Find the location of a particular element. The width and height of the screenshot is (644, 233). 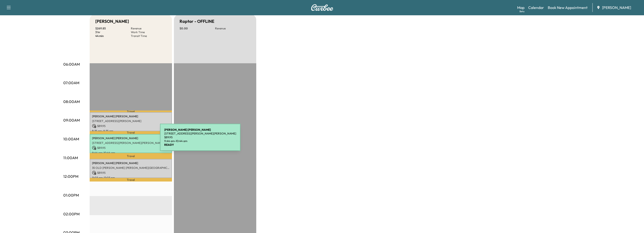

p: $ 269.85 is located at coordinates (113, 29).